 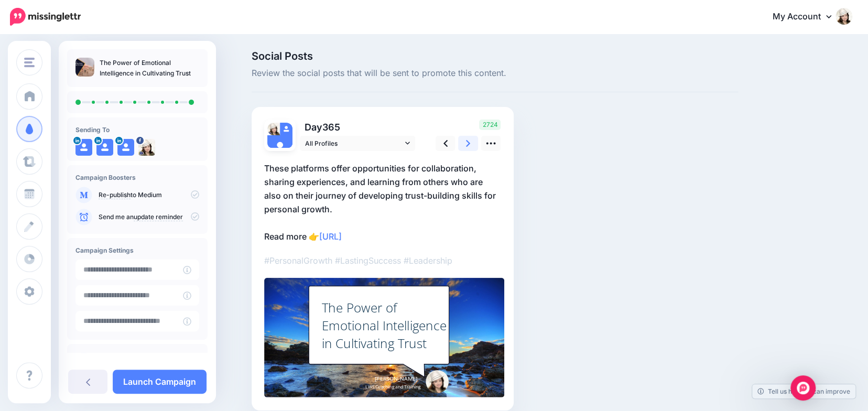 I want to click on h4: Campaign Boosters, so click(x=138, y=177).